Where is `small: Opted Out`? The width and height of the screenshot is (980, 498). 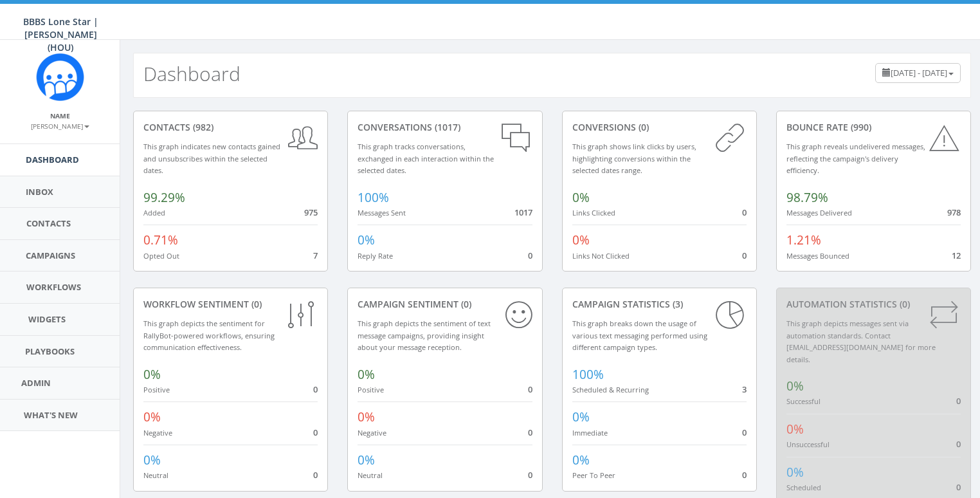 small: Opted Out is located at coordinates (162, 255).